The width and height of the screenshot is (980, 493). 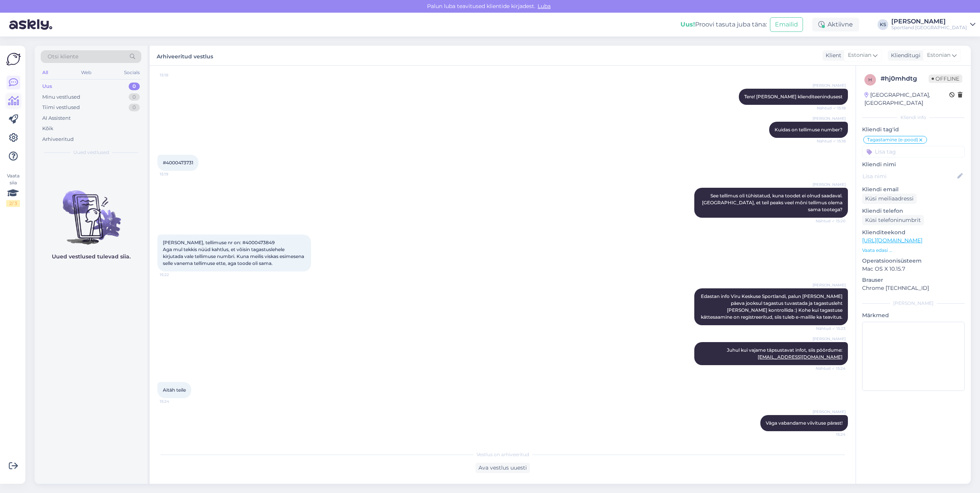 I want to click on div: Kõik, so click(x=48, y=129).